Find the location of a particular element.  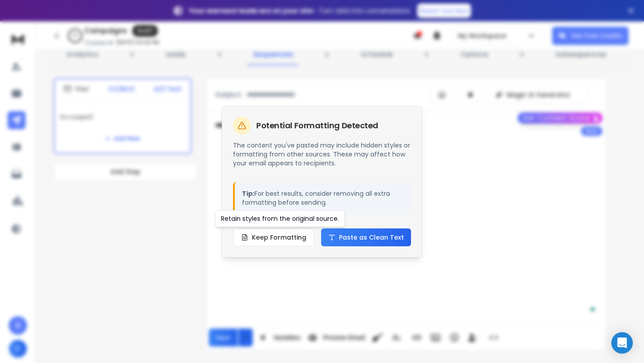

p: For best results, consider removing all extra formatting before sending. is located at coordinates (323, 198).